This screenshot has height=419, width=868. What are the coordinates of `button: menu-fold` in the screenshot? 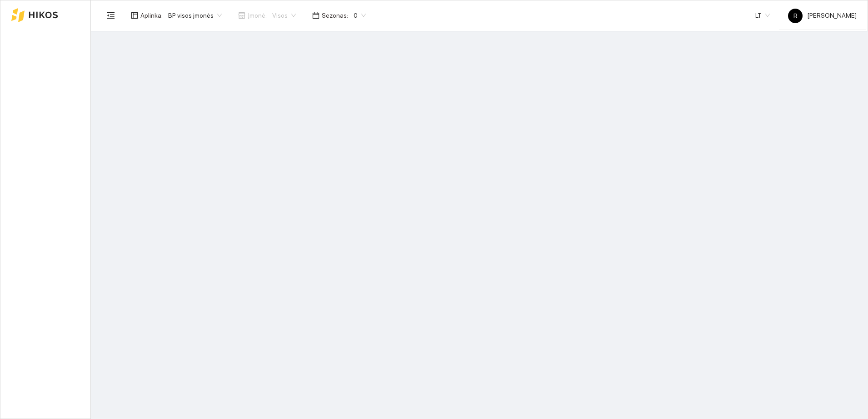 It's located at (111, 15).